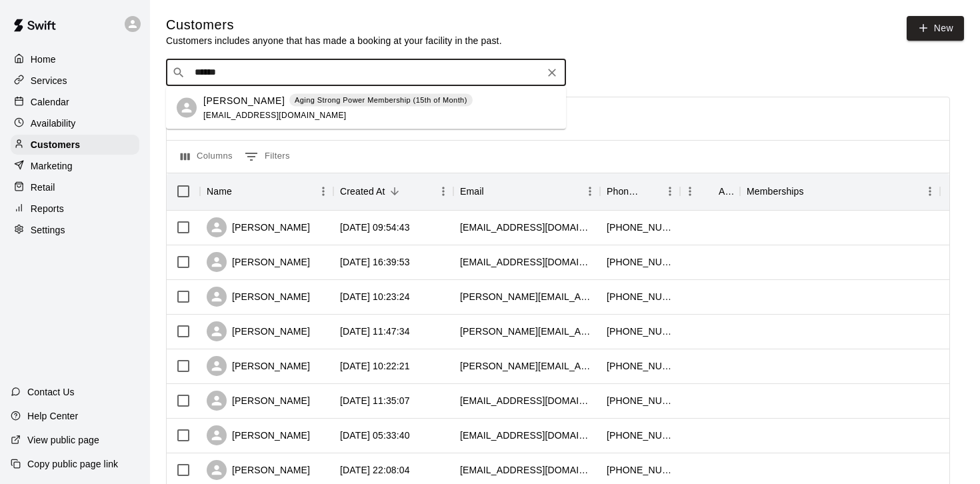 The width and height of the screenshot is (980, 484). Describe the element at coordinates (527, 366) in the screenshot. I see `div: monica.lynch10@gmail.com` at that location.